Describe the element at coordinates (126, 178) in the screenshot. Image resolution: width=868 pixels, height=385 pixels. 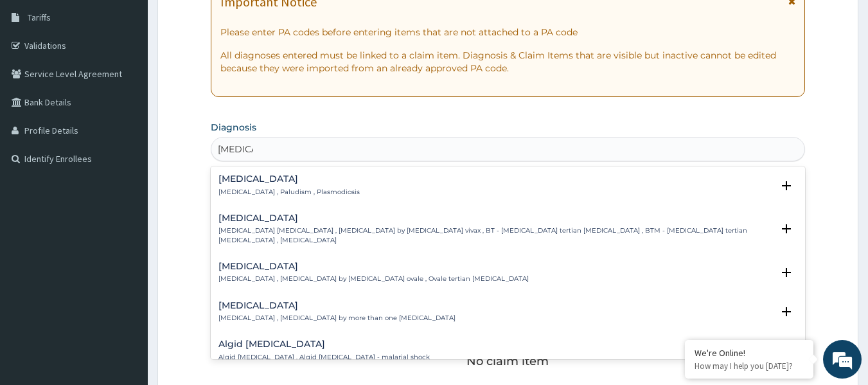
I see `span: We're online!` at that location.